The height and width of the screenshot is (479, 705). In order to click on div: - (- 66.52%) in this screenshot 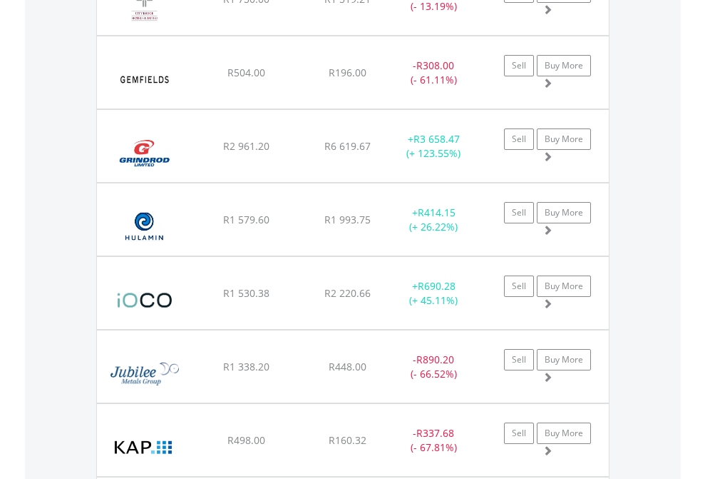, I will do `click(434, 367)`.